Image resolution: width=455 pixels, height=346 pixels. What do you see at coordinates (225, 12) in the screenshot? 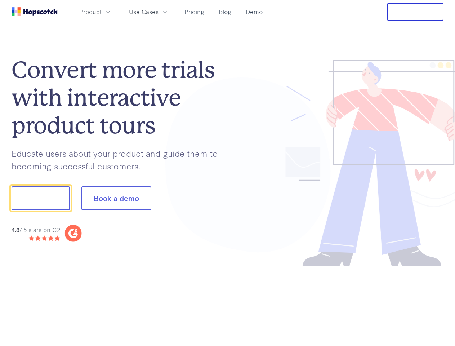
I see `a: Blog` at bounding box center [225, 12].